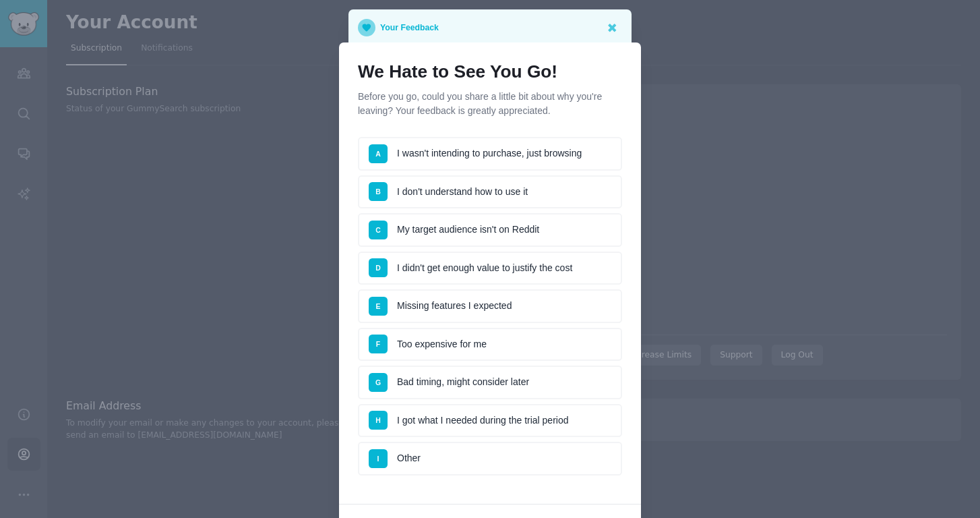  I want to click on span: G, so click(378, 382).